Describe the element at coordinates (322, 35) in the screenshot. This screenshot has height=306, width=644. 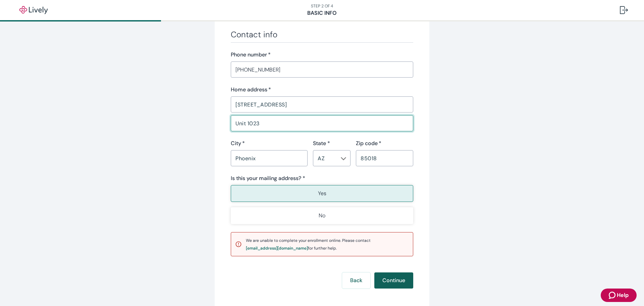
I see `h3: Contact info` at that location.